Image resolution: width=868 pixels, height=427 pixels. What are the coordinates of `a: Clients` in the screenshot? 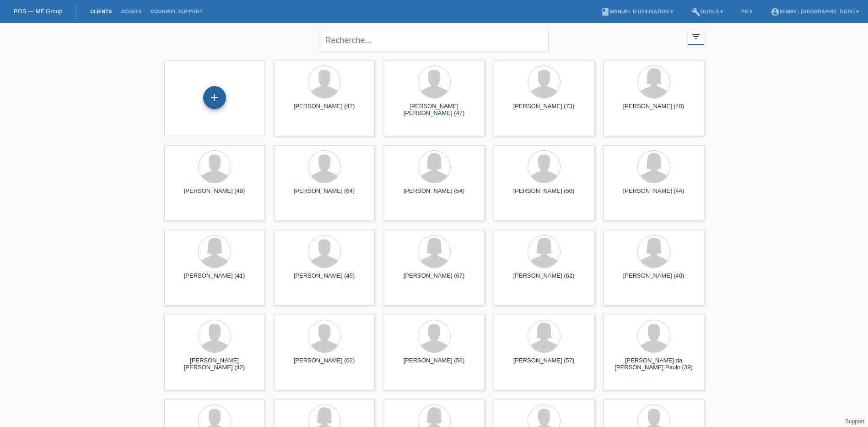 It's located at (101, 12).